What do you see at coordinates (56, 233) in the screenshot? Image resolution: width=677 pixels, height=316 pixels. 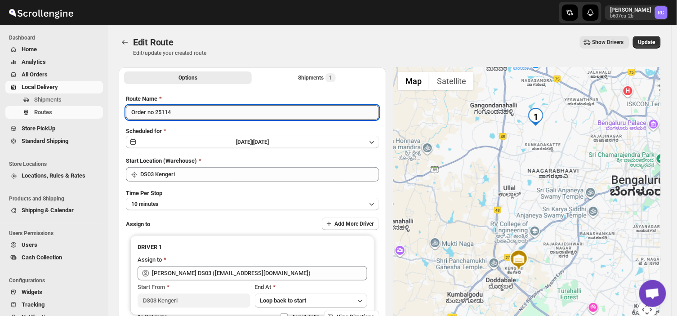 I see `span: Users Permissions` at bounding box center [56, 233].